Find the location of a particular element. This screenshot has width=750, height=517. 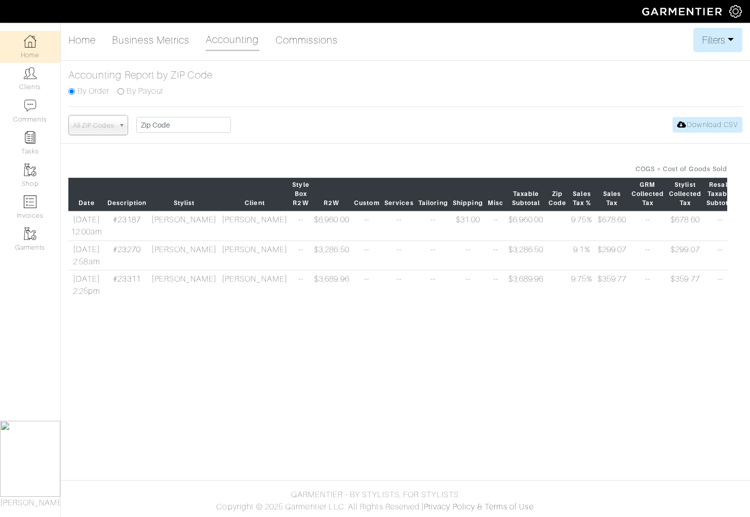

th: Resale Taxable Subtotal is located at coordinates (720, 194).